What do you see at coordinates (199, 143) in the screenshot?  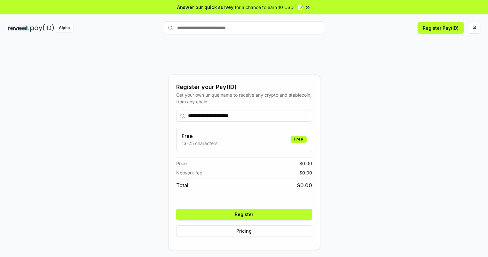 I see `p: 13-25 characters` at bounding box center [199, 143].